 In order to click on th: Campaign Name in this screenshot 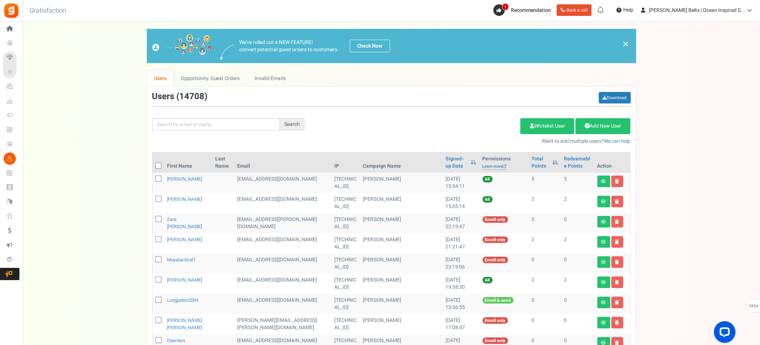, I will do `click(401, 162)`.